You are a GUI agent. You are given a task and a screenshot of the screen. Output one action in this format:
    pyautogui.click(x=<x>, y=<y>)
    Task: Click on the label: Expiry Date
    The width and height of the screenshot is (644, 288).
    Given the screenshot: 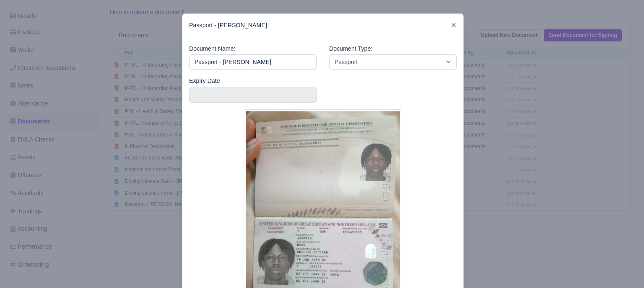 What is the action you would take?
    pyautogui.click(x=205, y=81)
    